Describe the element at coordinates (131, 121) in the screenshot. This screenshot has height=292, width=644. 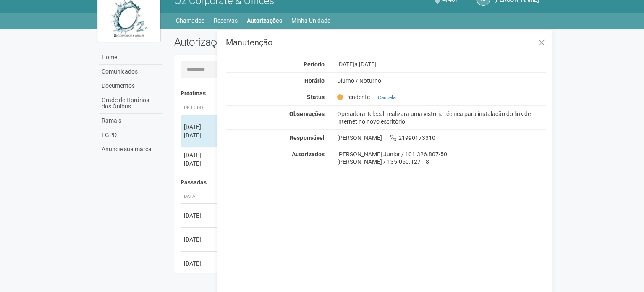
I see `a: Ramais` at that location.